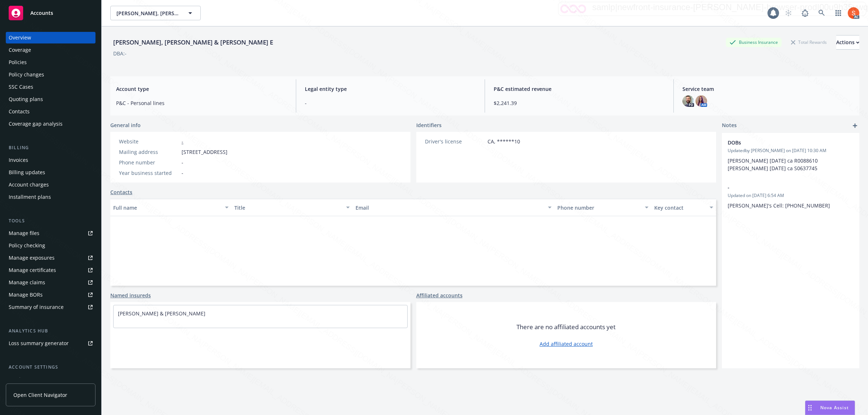 The width and height of the screenshot is (868, 415). I want to click on span: Account type, so click(201, 89).